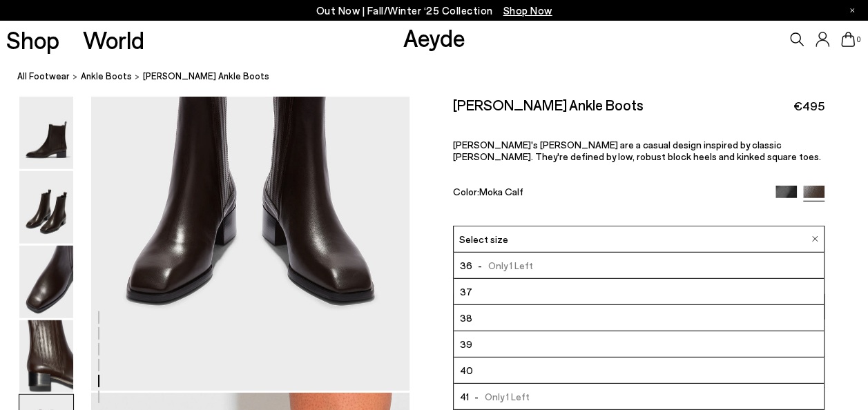 The height and width of the screenshot is (410, 868). What do you see at coordinates (848, 39) in the screenshot?
I see `a: 0` at bounding box center [848, 39].